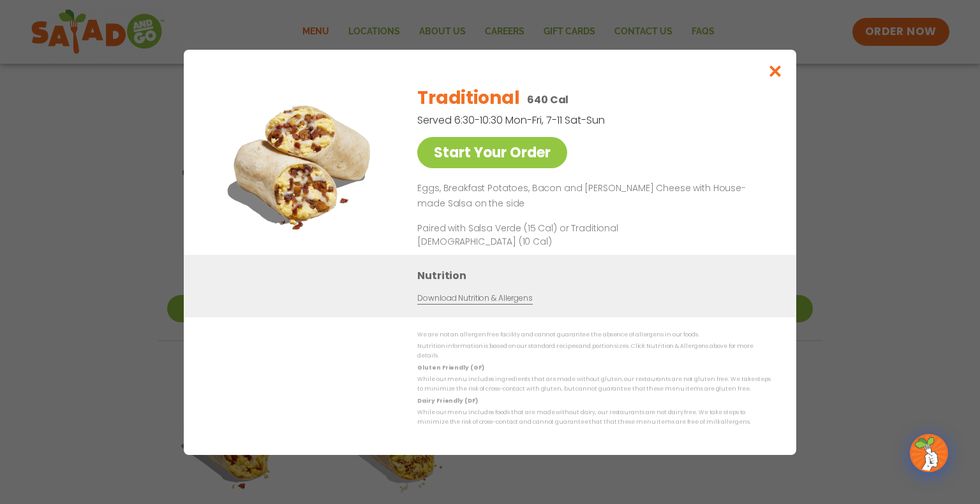 The width and height of the screenshot is (980, 504). Describe the element at coordinates (302, 165) in the screenshot. I see `img: Featured product photo for Traditional` at that location.